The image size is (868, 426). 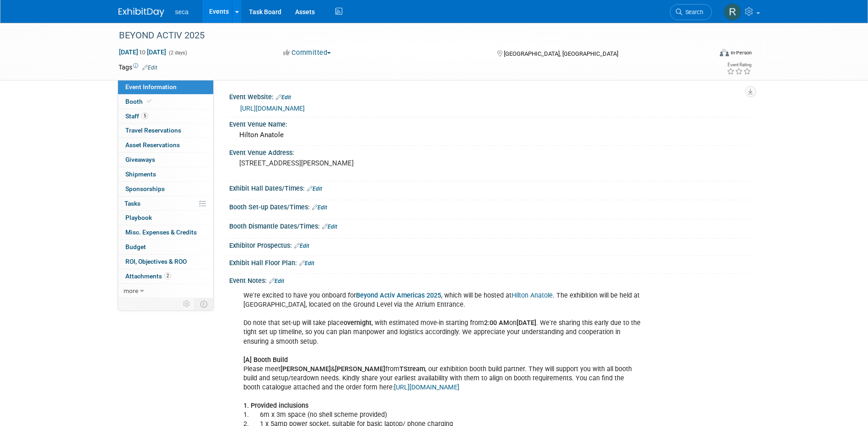 I want to click on b: Beyond Activ Americas 2025, so click(x=398, y=295).